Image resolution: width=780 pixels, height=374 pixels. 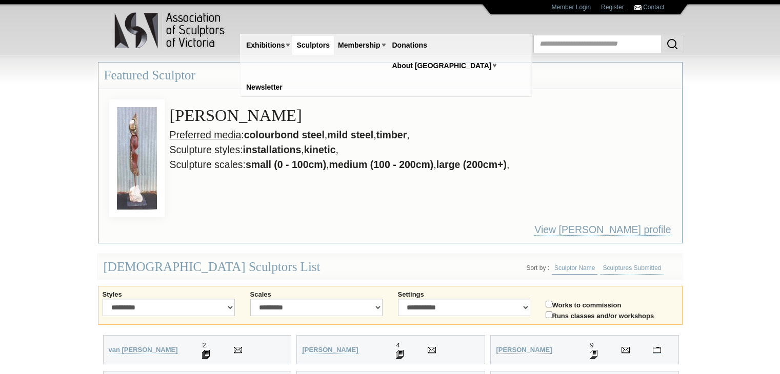 I want to click on img: Send Email to Michael Adeney, so click(x=432, y=350).